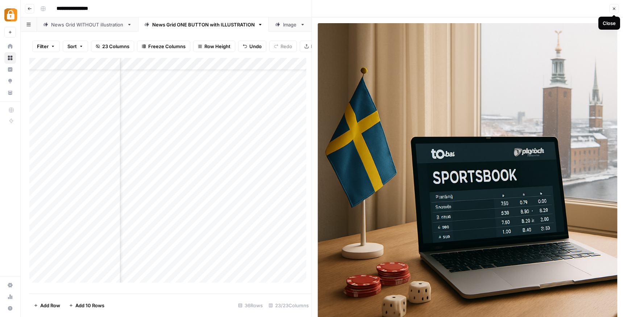  I want to click on div: Image, so click(290, 25).